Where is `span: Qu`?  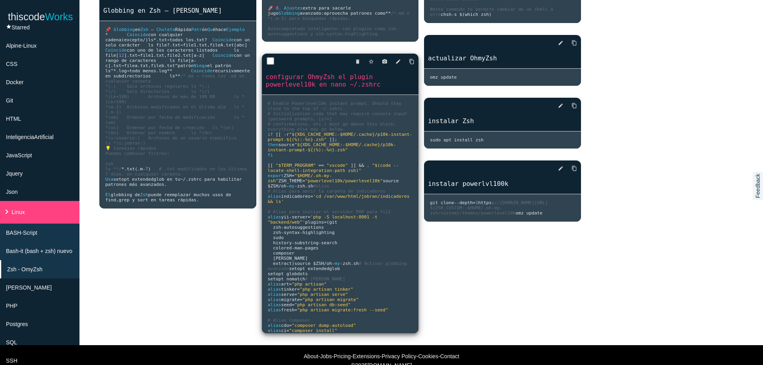
span: Qu is located at coordinates (210, 29).